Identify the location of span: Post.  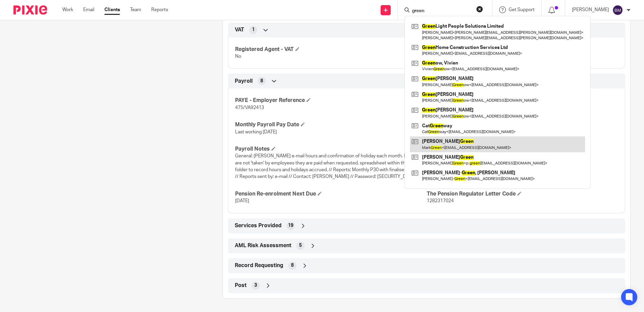
(241, 285).